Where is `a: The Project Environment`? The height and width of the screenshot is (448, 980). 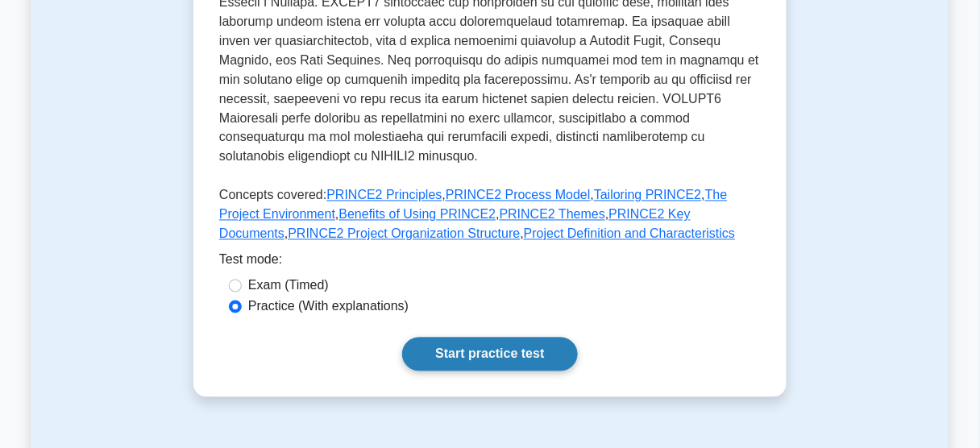
a: The Project Environment is located at coordinates (473, 205).